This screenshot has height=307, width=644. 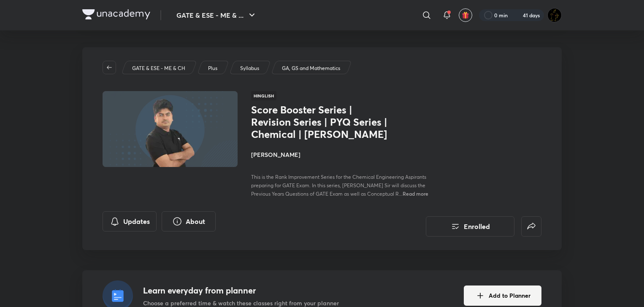 I want to click on p: GATE & ESE - ME & CH, so click(x=159, y=68).